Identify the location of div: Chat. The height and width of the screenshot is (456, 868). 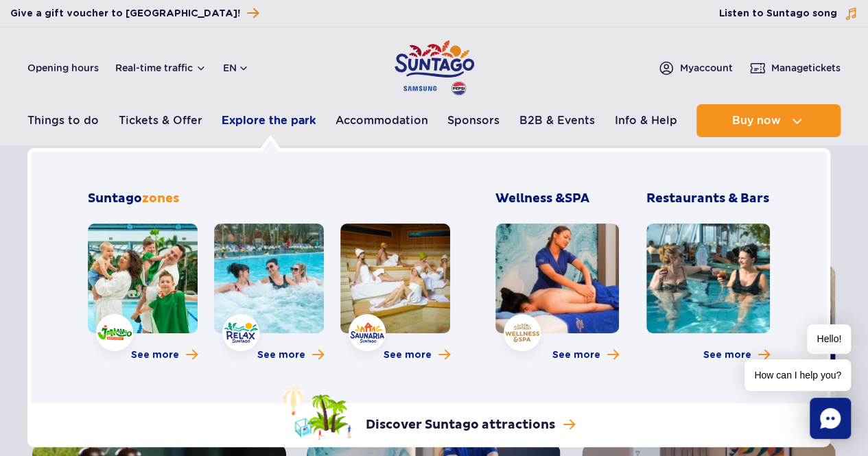
(830, 418).